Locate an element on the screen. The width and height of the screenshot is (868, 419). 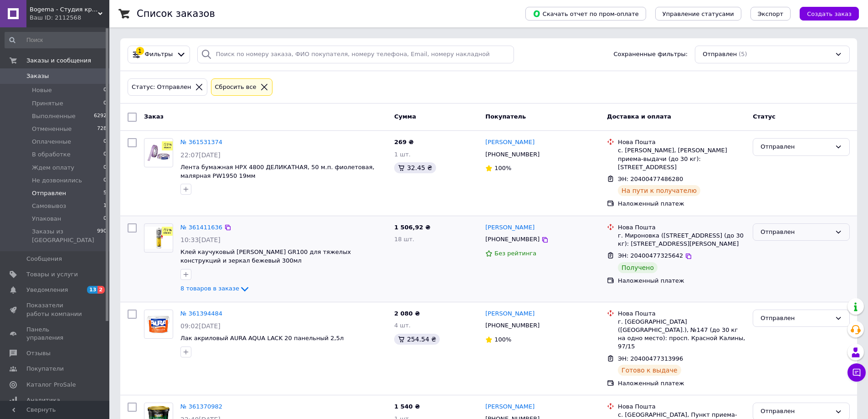
span: Отмененные is located at coordinates (51, 129).